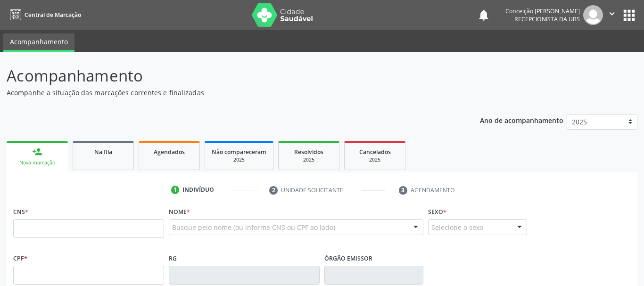  What do you see at coordinates (227, 92) in the screenshot?
I see `p: Acompanhe a situação das marcações correntes e finalizadas` at bounding box center [227, 92].